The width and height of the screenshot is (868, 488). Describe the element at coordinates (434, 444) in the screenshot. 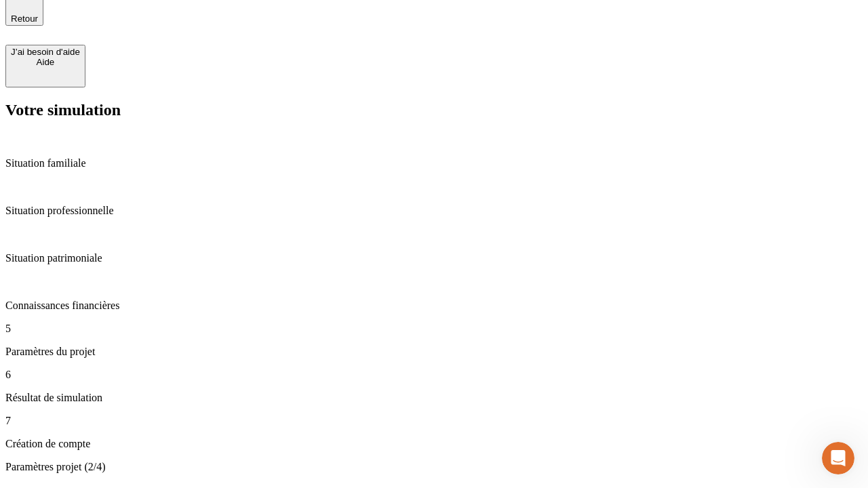

I see `p: Création de compte` at that location.